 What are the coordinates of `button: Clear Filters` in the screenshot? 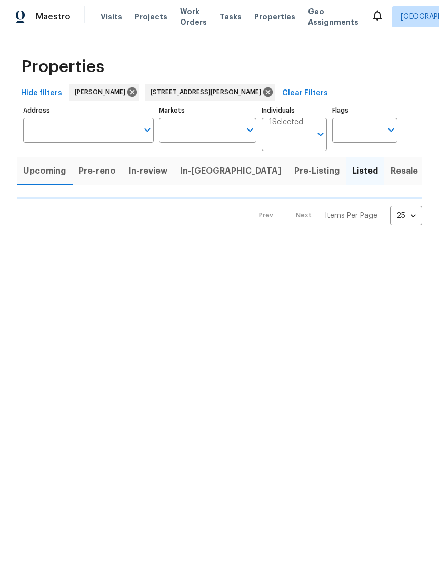 It's located at (304, 93).